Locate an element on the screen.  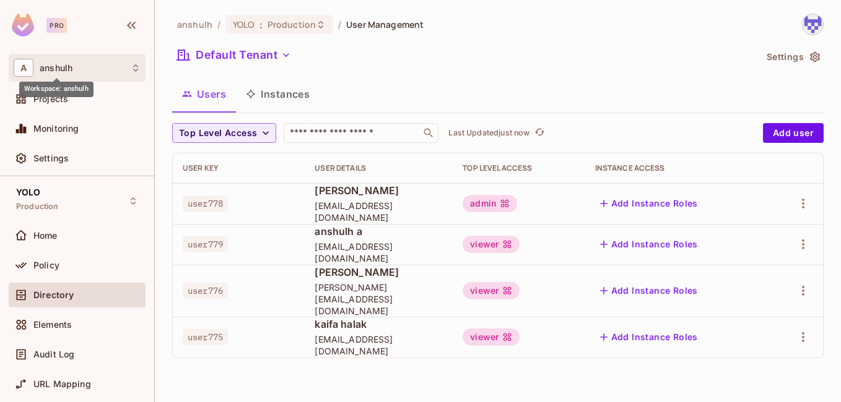
span: anshulh a is located at coordinates (378, 232).